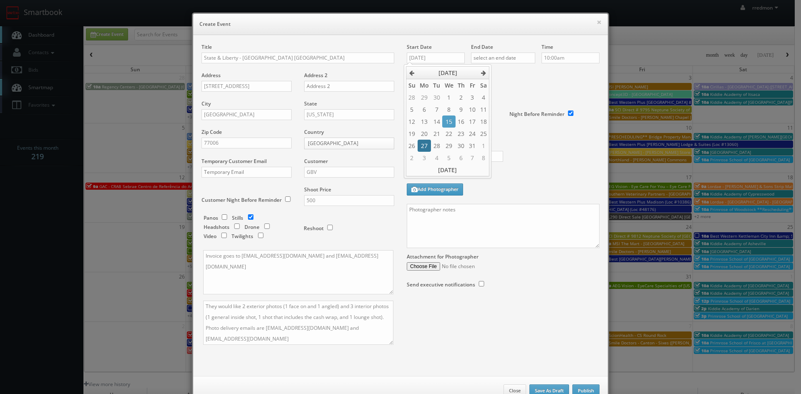 This screenshot has height=394, width=801. I want to click on th: Mo, so click(424, 86).